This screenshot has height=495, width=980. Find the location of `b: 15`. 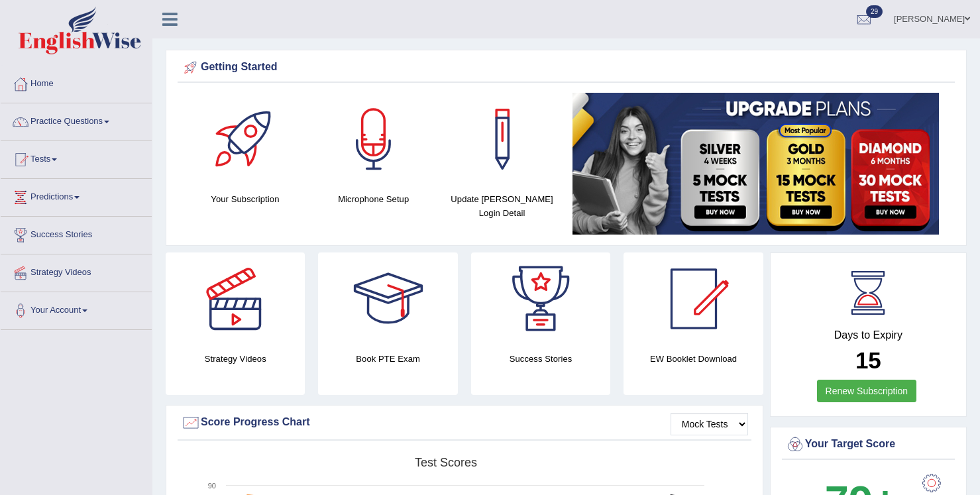

b: 15 is located at coordinates (868, 360).